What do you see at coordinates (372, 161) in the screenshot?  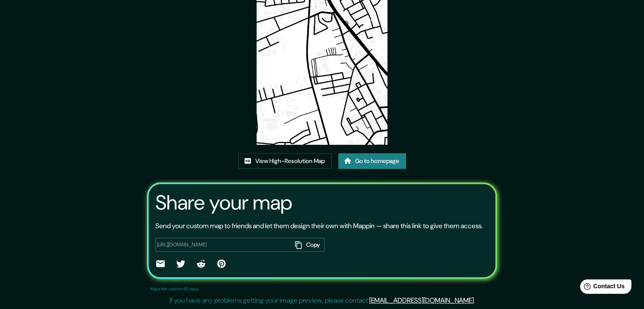 I see `a: Go to homepage` at bounding box center [372, 161].